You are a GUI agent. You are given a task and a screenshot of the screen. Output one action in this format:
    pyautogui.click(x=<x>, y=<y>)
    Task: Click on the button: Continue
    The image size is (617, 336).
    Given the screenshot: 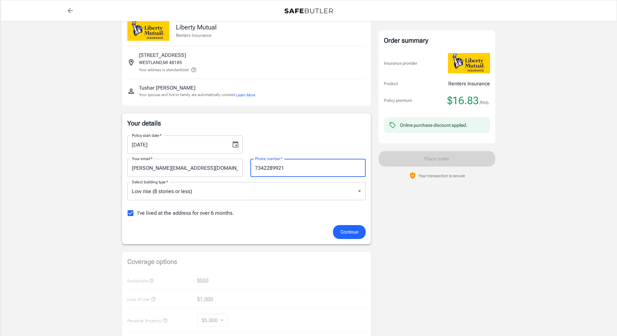 What is the action you would take?
    pyautogui.click(x=349, y=232)
    